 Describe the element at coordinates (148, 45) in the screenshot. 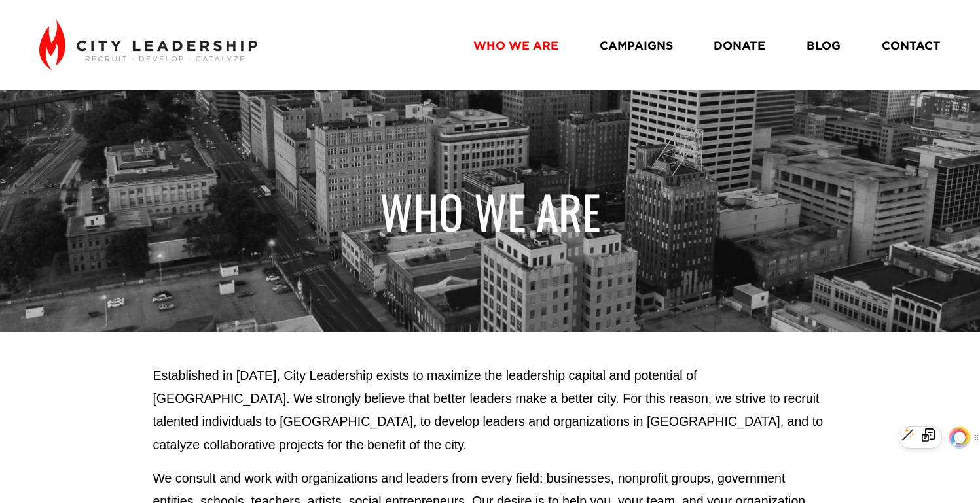

I see `a: City Leadership - Recruit. Develop. Catalyze.` at that location.